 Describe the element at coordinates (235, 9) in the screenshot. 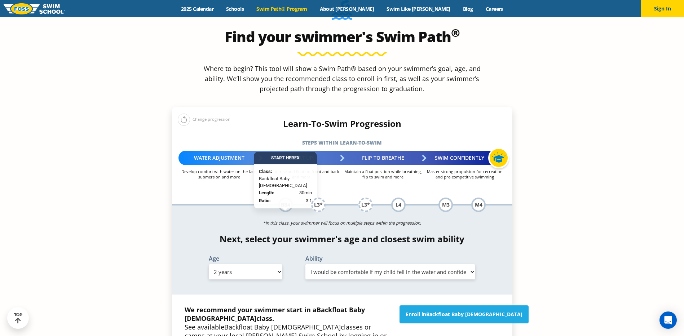

I see `a: Schools` at that location.